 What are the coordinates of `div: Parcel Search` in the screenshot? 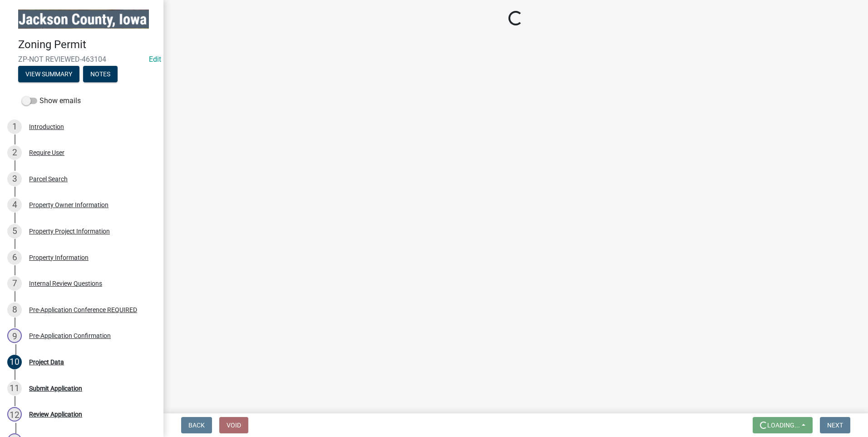 It's located at (48, 179).